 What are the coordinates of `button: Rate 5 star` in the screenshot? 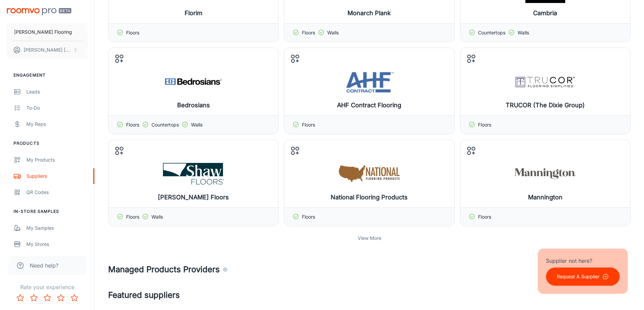 It's located at (74, 298).